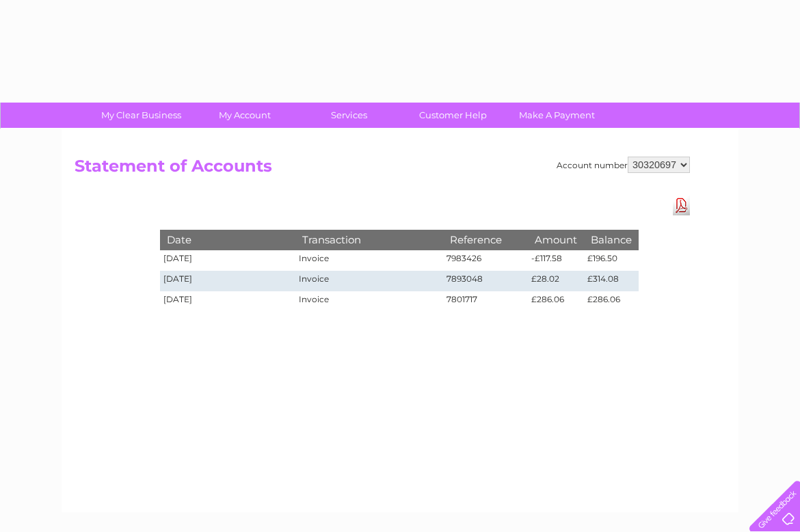 The height and width of the screenshot is (532, 800). I want to click on a: Download Pdf, so click(681, 205).